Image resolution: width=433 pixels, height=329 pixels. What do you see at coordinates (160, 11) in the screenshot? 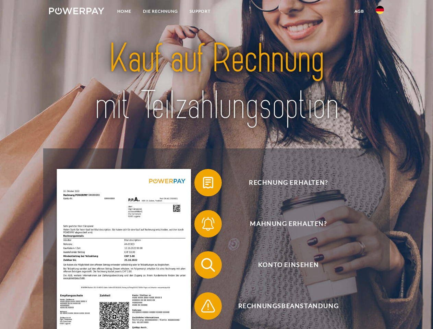
I see `a: DIE RECHNUNG` at bounding box center [160, 11].